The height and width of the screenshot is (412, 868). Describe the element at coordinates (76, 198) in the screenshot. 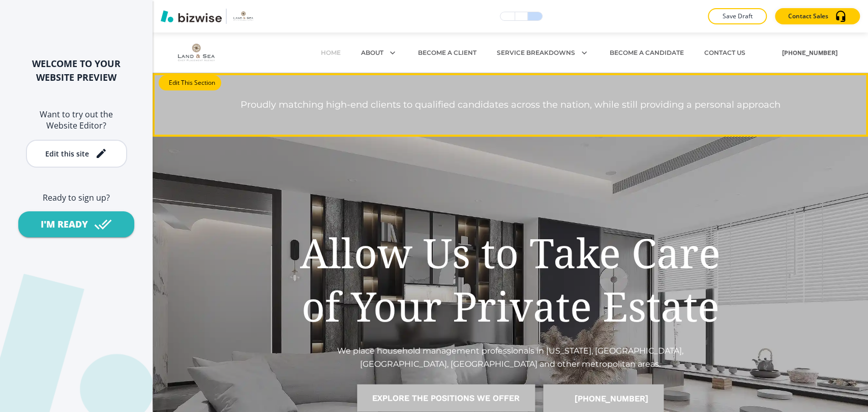

I see `h6: Ready to sign up?` at that location.